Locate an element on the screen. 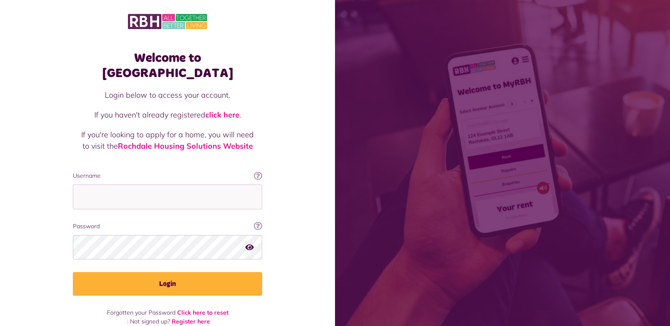 This screenshot has height=326, width=670. span: Not signed up? is located at coordinates (150, 321).